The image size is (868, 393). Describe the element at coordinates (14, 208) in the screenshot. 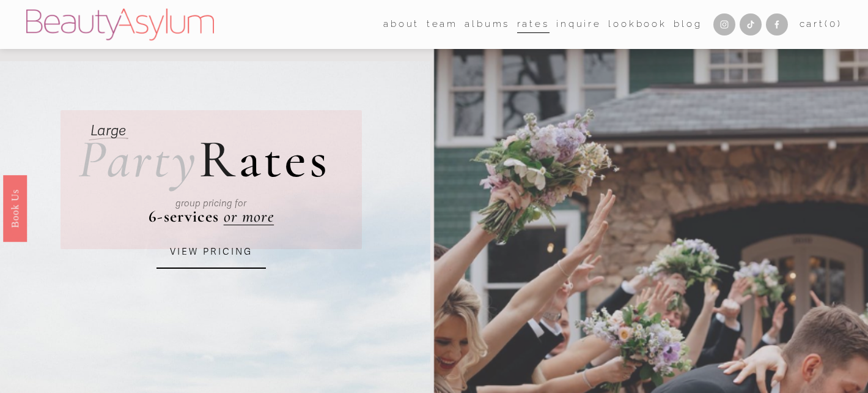

I see `a: Book Us` at that location.